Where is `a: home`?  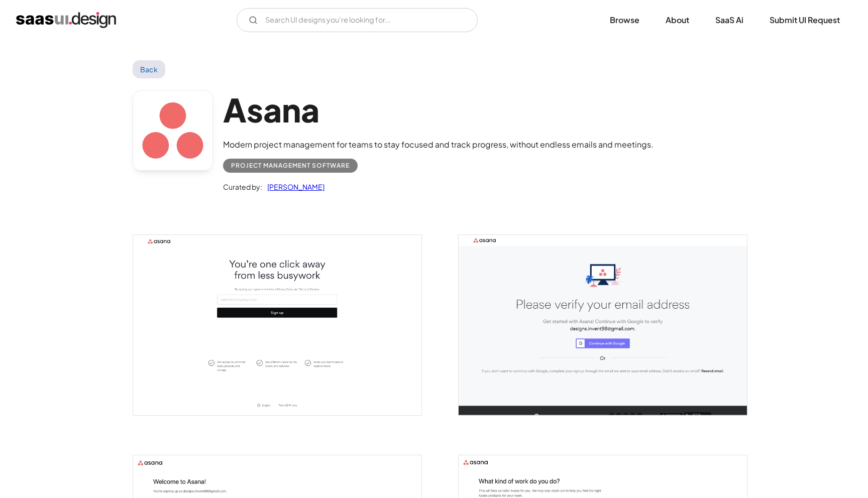 a: home is located at coordinates (66, 20).